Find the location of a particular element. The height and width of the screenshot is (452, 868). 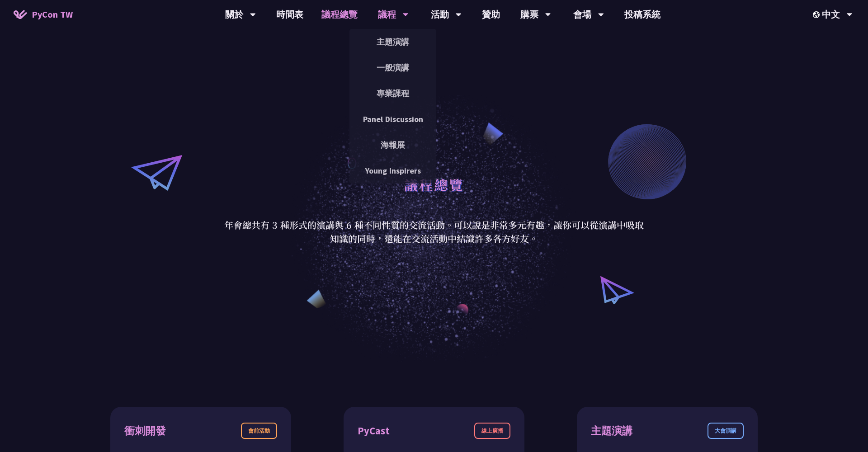

div: 衝刺開發 is located at coordinates (145, 430).